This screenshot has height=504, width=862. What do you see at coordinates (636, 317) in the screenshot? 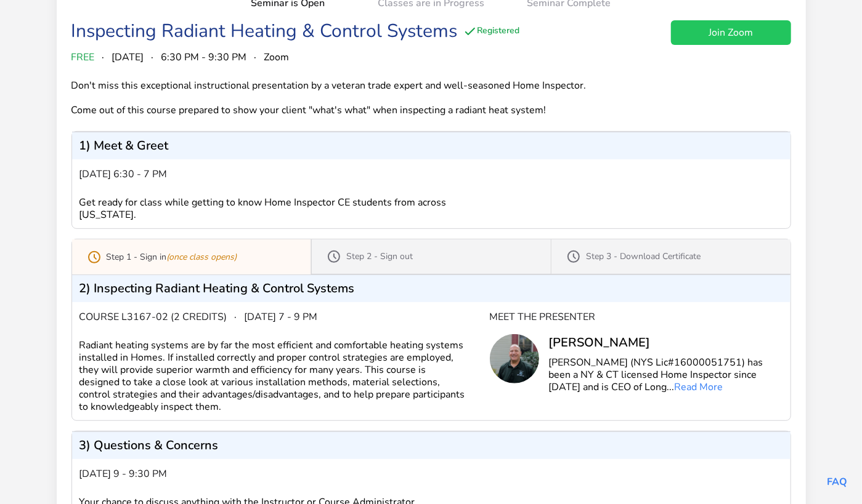
I see `div: Meet the Presenter` at bounding box center [636, 317].